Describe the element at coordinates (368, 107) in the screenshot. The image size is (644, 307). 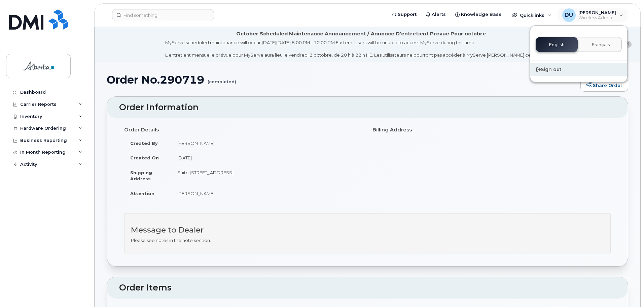
I see `h2: Order Information` at that location.